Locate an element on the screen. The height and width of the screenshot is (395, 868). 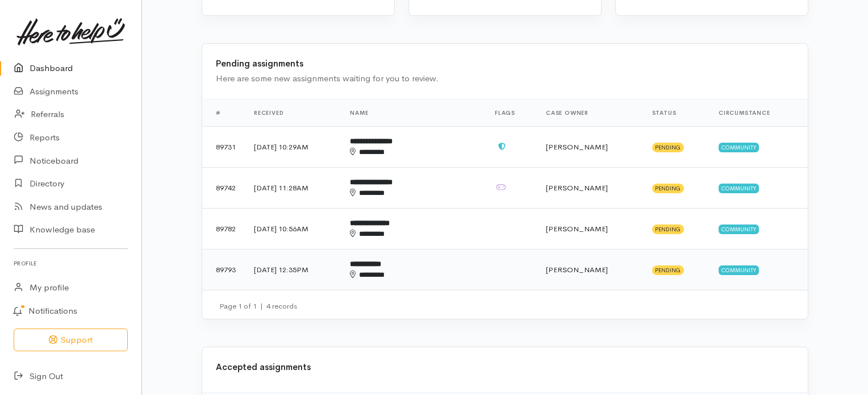
th: Case Owner is located at coordinates (590, 112).